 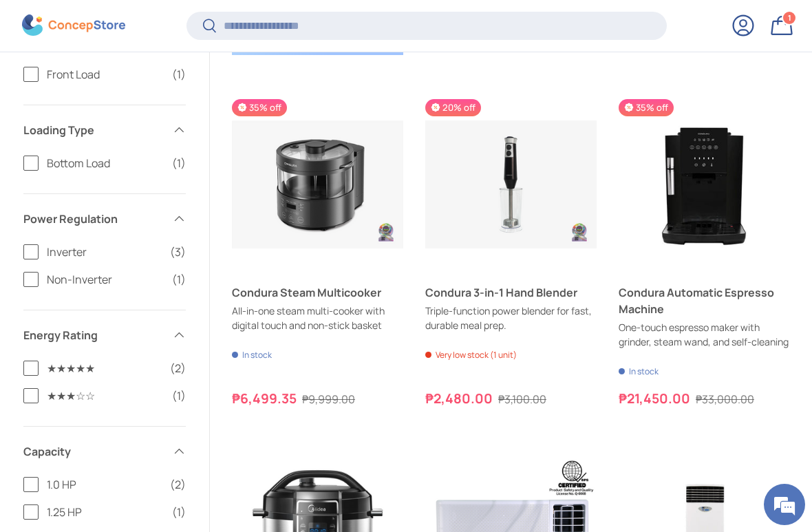 What do you see at coordinates (511, 185) in the screenshot?
I see `img: condura-hand-blender-full-view-concepstore` at bounding box center [511, 185].